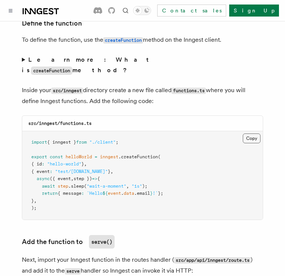 Image resolution: width=285 pixels, height=276 pixels. Describe the element at coordinates (81, 142) in the screenshot. I see `span: from` at that location.